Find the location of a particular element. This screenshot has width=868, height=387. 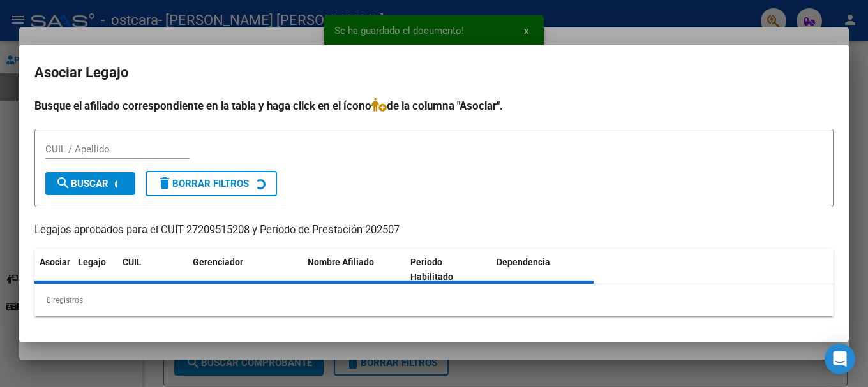

div: 0 registros is located at coordinates (434, 301).